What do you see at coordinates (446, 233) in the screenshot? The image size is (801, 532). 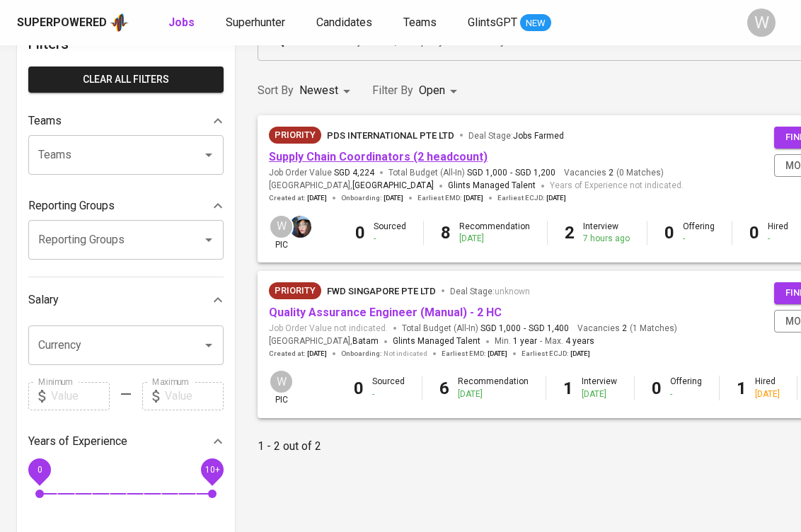 I see `b: 8` at bounding box center [446, 233].